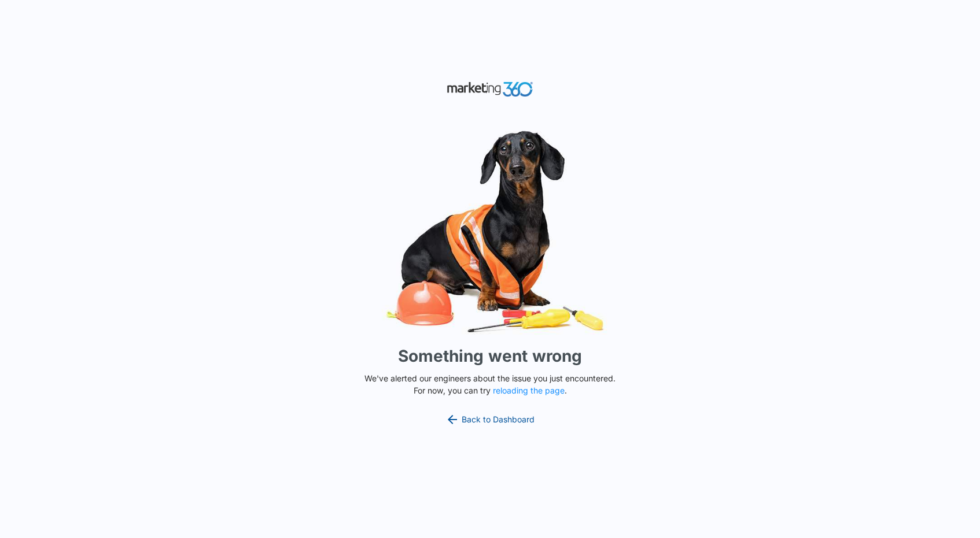 This screenshot has width=980, height=538. Describe the element at coordinates (490, 231) in the screenshot. I see `img: Sad Dog` at that location.